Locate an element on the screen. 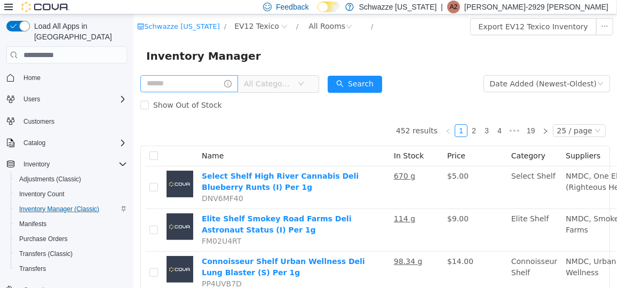 This screenshot has height=288, width=617. span: DNV6MF40 is located at coordinates (89, 184).